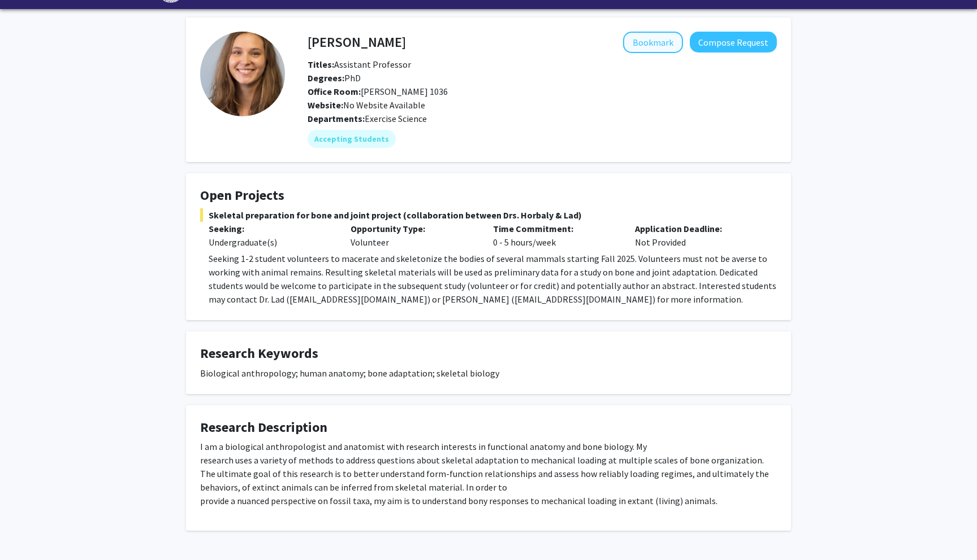 This screenshot has height=560, width=977. What do you see at coordinates (271, 242) in the screenshot?
I see `div: Undergraduate(s)` at bounding box center [271, 242].